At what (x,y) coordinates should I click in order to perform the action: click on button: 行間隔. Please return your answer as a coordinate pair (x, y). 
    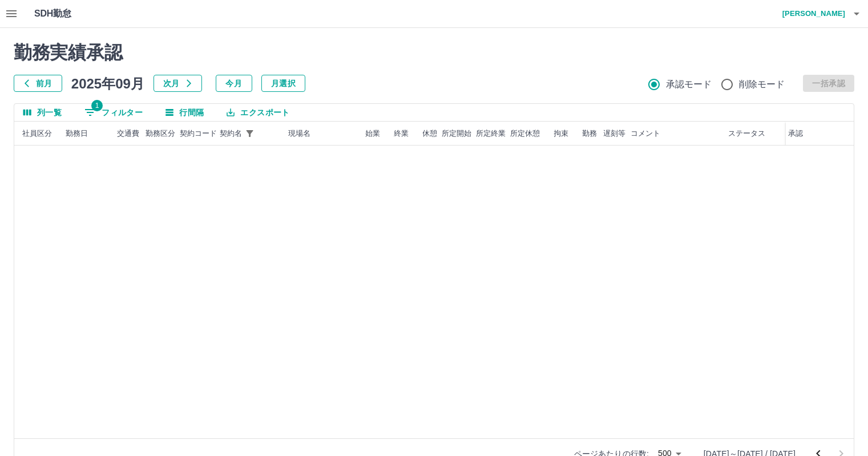
    Looking at the image, I should click on (185, 112).